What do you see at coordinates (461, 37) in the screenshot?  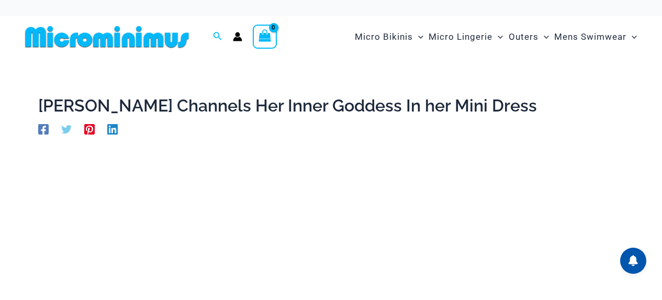 I see `span: Micro Lingerie` at bounding box center [461, 37].